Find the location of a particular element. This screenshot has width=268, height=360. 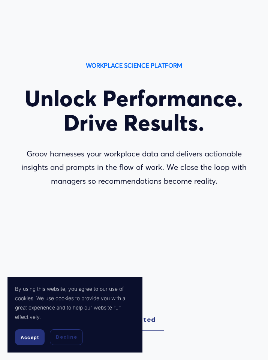

p: Groov harnesses your workplace data and delivers actionable insights and prompts in the flow of w... is located at coordinates (134, 168).